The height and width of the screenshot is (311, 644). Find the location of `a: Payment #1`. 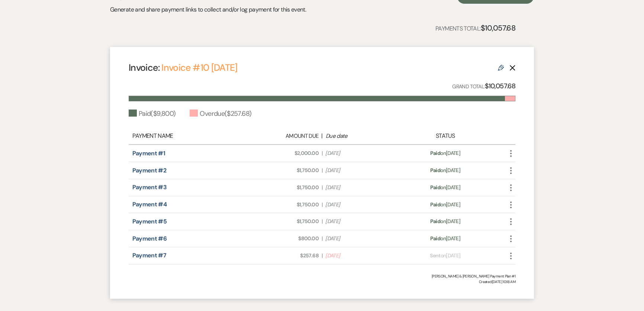

a: Payment #1 is located at coordinates (149, 153).